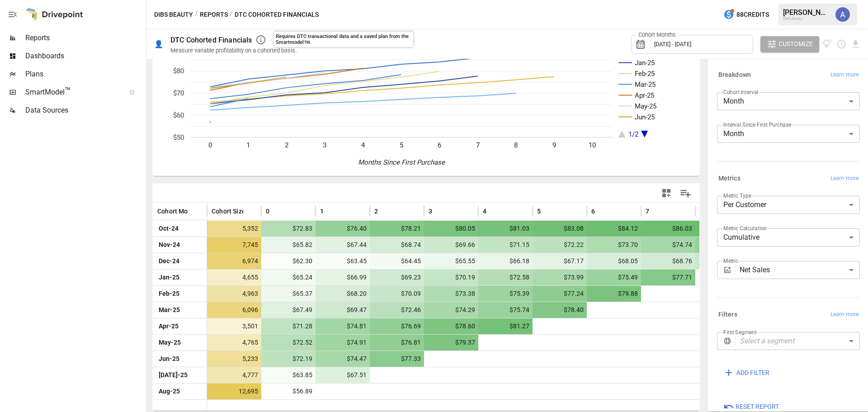 The width and height of the screenshot is (868, 412). Describe the element at coordinates (615, 277) in the screenshot. I see `span: $75.49` at that location.